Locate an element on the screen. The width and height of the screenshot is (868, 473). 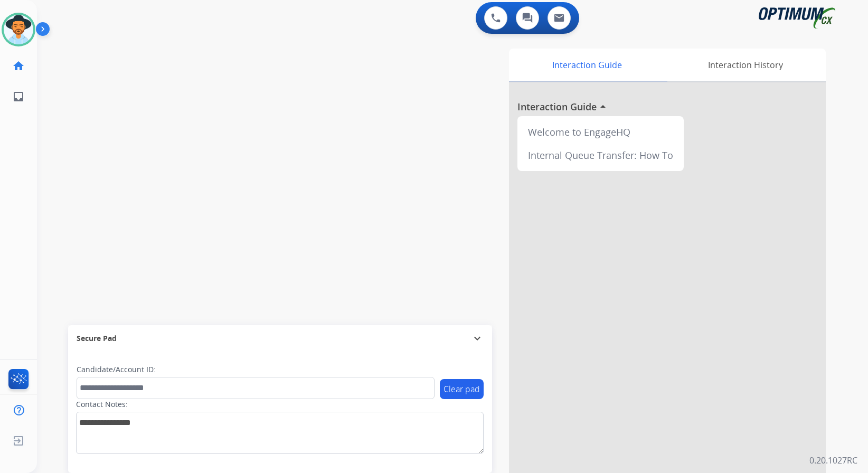
mat-icon: home is located at coordinates (18, 66).